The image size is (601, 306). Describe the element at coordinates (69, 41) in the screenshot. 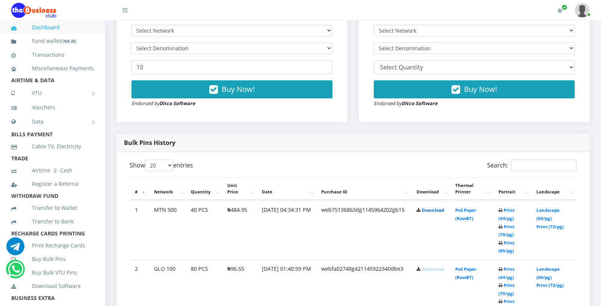

I see `b: 769.35` at that location.